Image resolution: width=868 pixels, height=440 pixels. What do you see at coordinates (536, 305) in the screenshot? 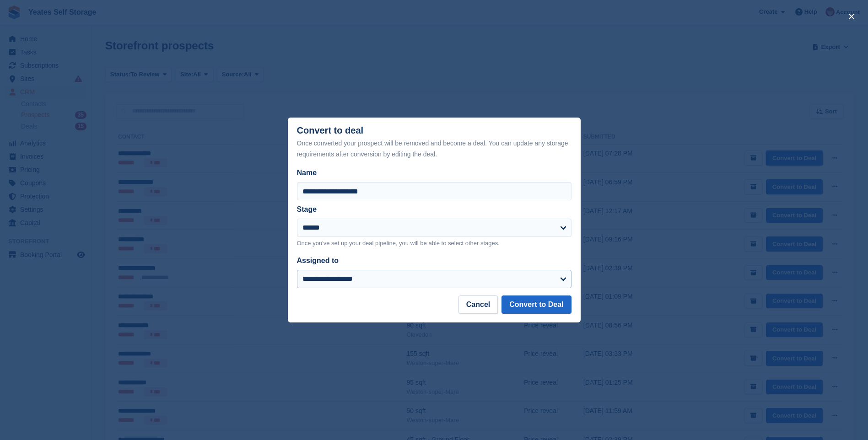
I see `button: Convert to Deal` at bounding box center [536, 305].